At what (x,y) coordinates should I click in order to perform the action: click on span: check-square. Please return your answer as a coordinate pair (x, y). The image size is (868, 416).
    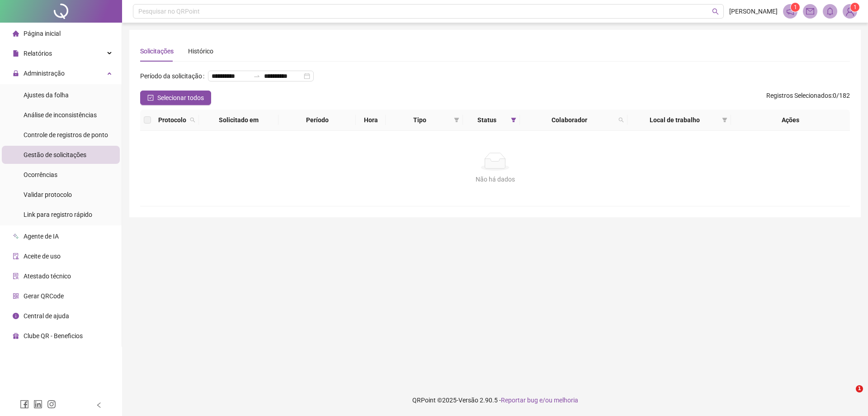
    Looking at the image, I should click on (151, 97).